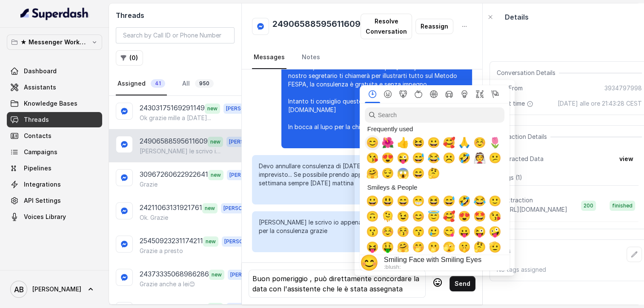 The width and height of the screenshot is (644, 308). I want to click on span: Threads, so click(36, 120).